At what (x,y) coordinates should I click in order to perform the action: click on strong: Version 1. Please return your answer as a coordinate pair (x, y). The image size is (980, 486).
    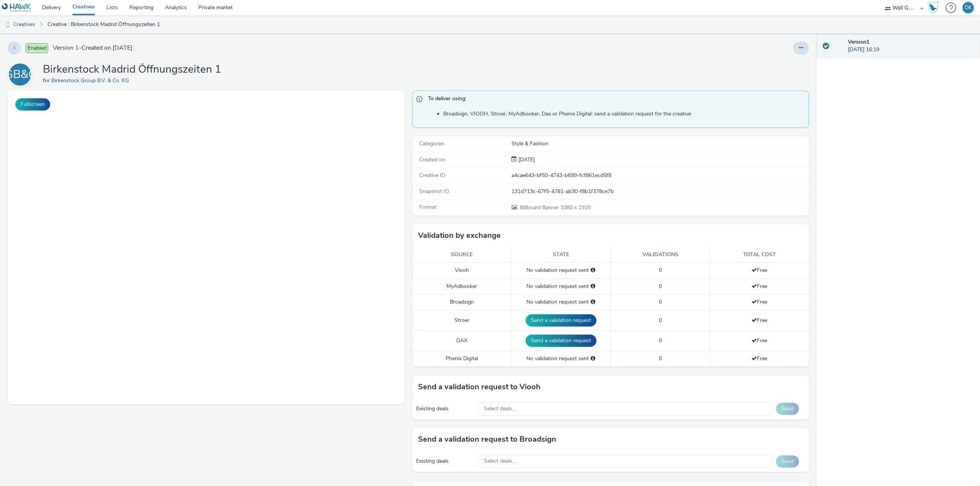
    Looking at the image, I should click on (859, 42).